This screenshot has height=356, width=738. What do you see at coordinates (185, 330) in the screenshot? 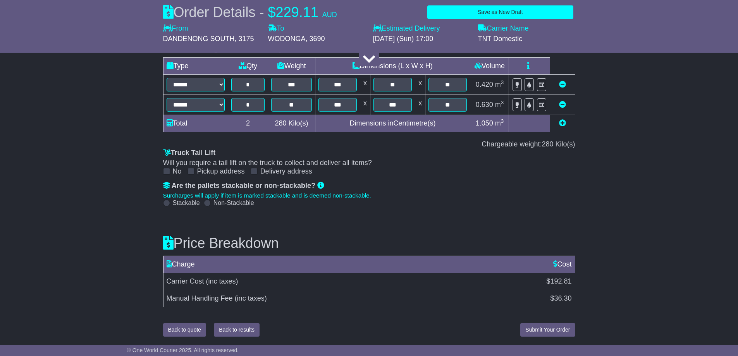
I see `button: Back to quote` at bounding box center [185, 330].